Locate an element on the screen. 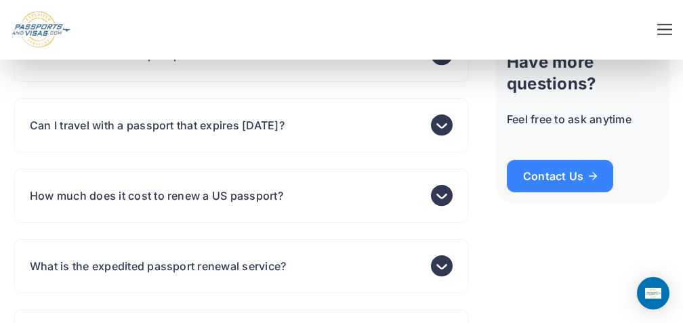 The image size is (683, 323). h3: Have more questions? is located at coordinates (569, 73).